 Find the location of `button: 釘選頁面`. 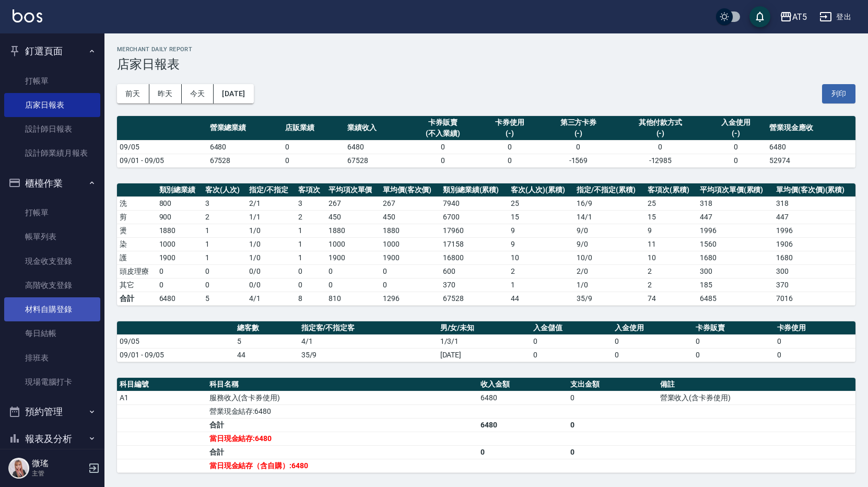

button: 釘選頁面 is located at coordinates (52, 51).